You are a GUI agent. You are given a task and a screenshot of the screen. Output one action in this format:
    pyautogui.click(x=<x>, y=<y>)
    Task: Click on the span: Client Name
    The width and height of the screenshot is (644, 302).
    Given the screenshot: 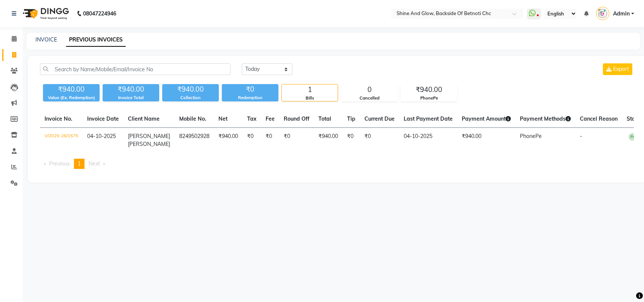 What is the action you would take?
    pyautogui.click(x=144, y=119)
    